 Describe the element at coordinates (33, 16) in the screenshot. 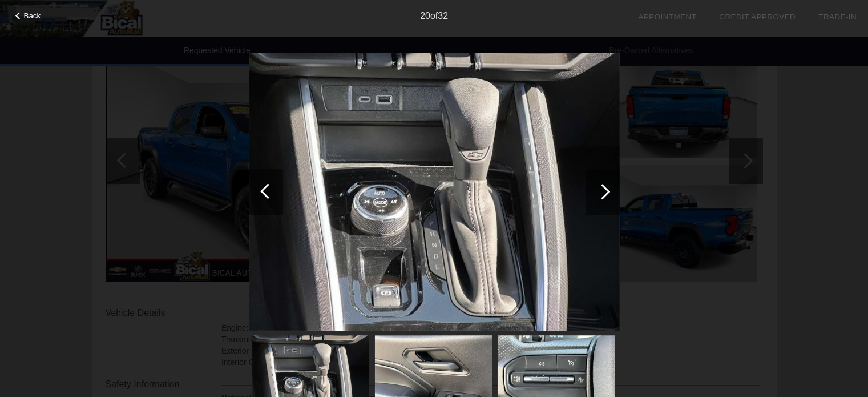

I see `span: Back` at that location.